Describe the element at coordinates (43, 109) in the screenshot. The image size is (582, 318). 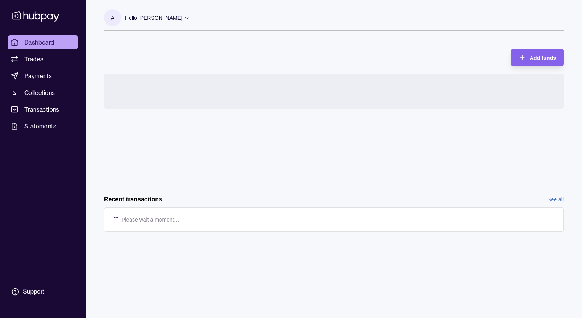
I see `a: Transactions` at that location.